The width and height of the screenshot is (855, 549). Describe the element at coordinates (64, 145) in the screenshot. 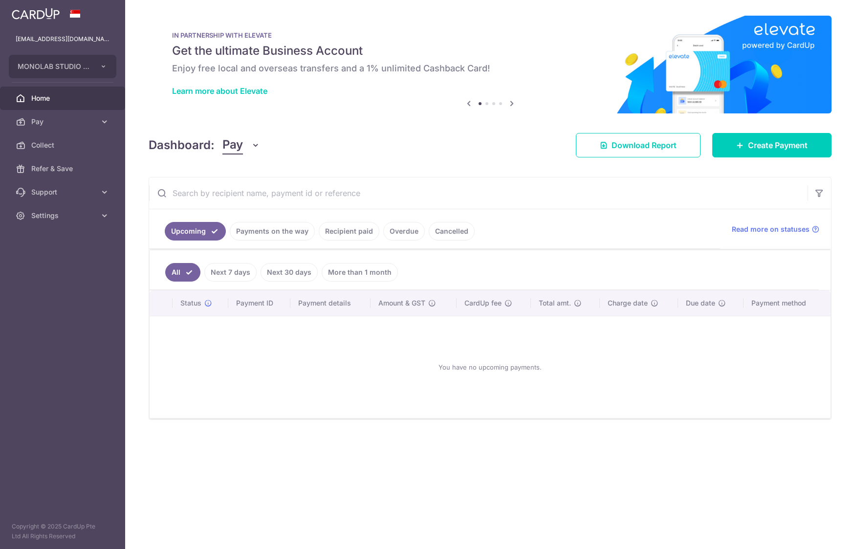

I see `span: Collect` at that location.